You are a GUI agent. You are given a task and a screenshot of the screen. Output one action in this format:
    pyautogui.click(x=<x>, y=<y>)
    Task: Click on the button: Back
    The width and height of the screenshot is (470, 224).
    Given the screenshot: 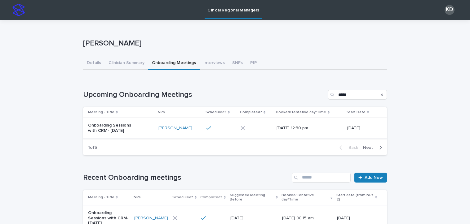 What is the action you would take?
    pyautogui.click(x=347, y=148)
    